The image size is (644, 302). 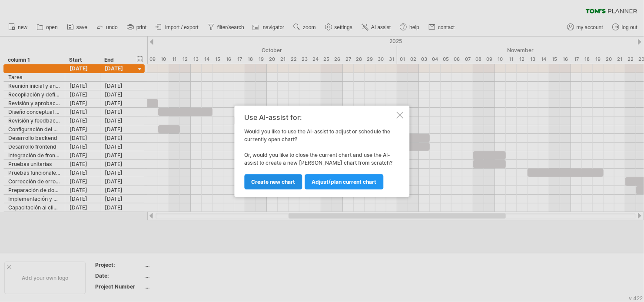 What do you see at coordinates (344, 182) in the screenshot?
I see `a: Adjust/plan current chart` at bounding box center [344, 182].